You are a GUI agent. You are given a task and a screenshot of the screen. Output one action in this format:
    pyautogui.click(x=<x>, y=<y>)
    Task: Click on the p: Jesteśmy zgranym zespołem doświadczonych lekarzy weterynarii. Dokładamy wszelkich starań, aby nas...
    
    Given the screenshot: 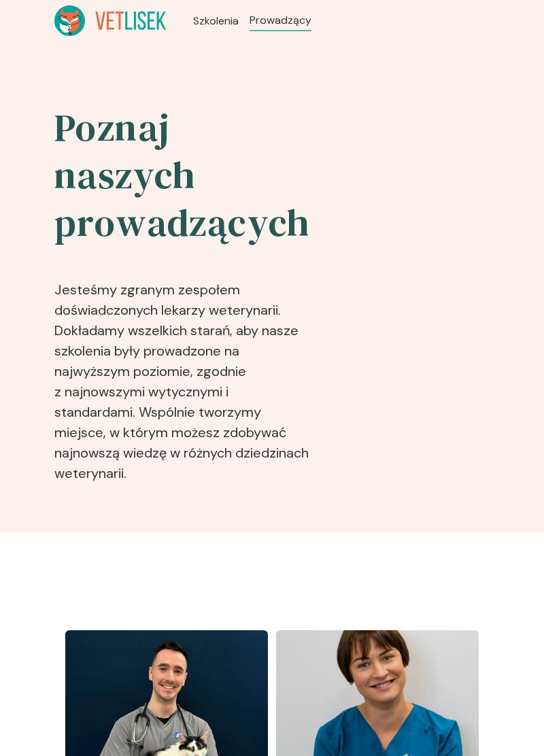 What is the action you would take?
    pyautogui.click(x=183, y=373)
    